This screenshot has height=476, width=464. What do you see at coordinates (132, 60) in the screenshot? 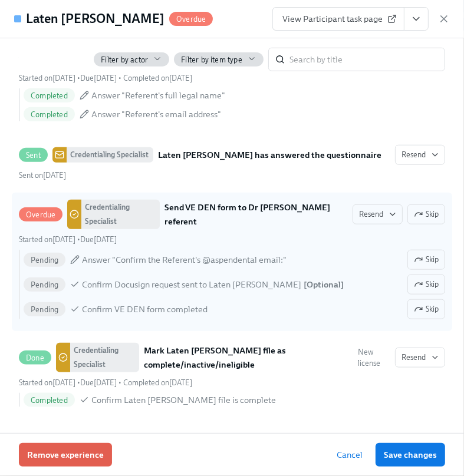
I see `button: Filter by actor` at bounding box center [132, 60].